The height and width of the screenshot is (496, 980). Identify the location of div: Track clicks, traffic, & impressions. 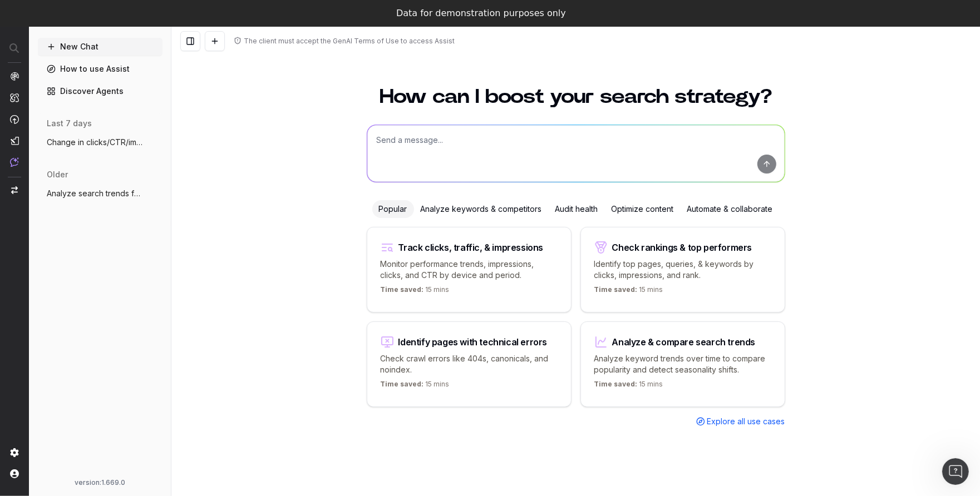
(471, 248).